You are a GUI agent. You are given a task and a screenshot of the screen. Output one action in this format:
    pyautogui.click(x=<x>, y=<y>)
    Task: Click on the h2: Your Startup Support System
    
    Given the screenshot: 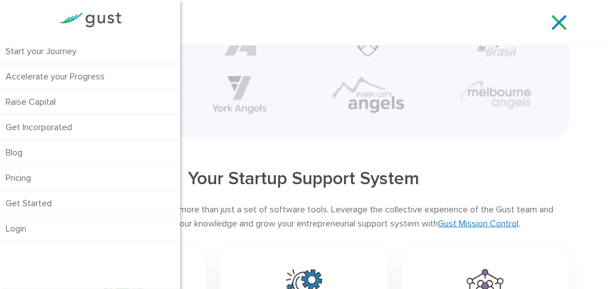 What is the action you would take?
    pyautogui.click(x=304, y=178)
    